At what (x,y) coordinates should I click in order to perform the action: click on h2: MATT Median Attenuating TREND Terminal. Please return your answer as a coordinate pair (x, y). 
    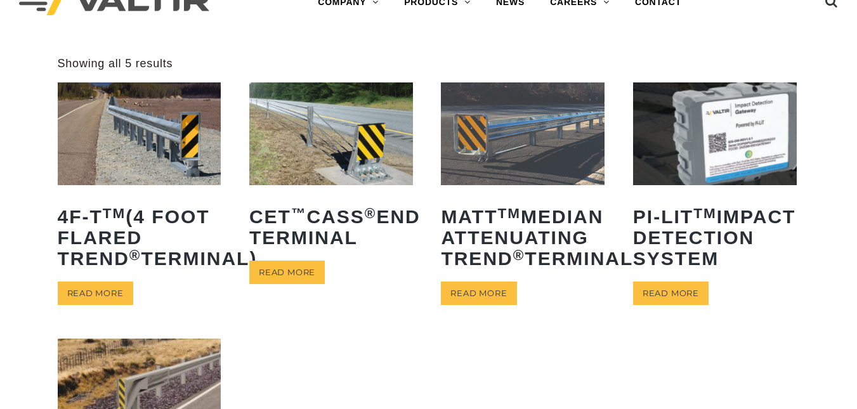
    Looking at the image, I should click on (523, 237).